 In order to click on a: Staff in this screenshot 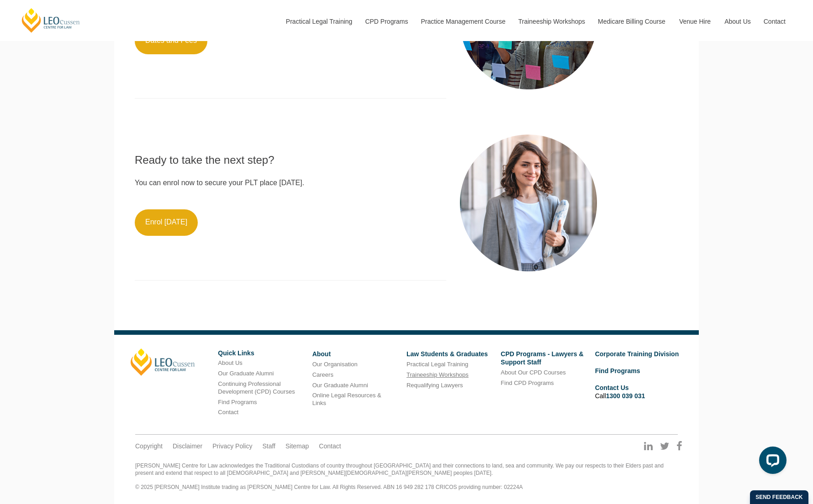, I will do `click(269, 446)`.